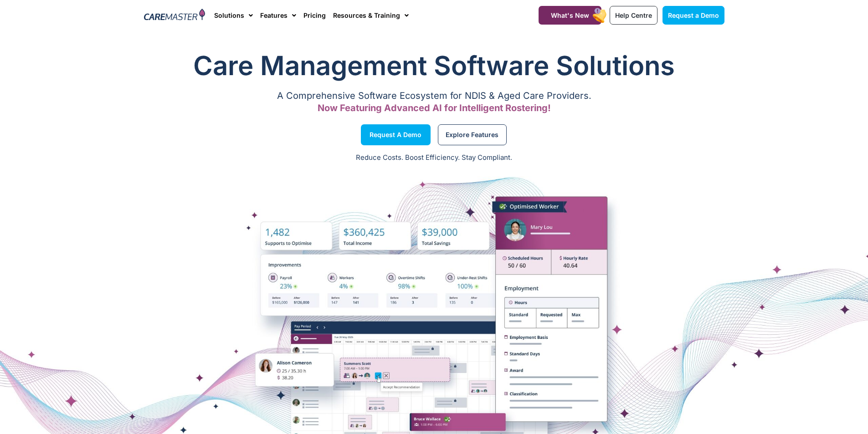 This screenshot has height=434, width=868. Describe the element at coordinates (434, 158) in the screenshot. I see `p: Reduce Costs. Boost Efficiency. Stay Compliant.` at that location.